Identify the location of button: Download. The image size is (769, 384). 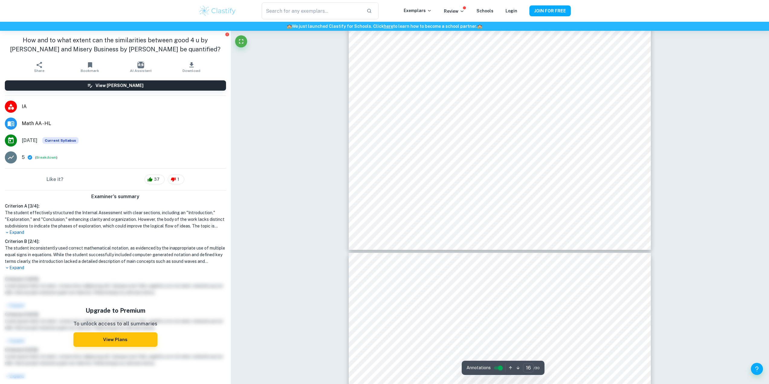
(192, 67).